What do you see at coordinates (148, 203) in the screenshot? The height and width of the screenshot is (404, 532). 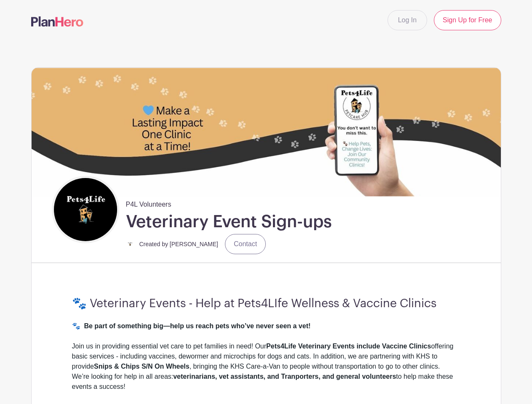 I see `span: P4L Volunteers` at bounding box center [148, 203].